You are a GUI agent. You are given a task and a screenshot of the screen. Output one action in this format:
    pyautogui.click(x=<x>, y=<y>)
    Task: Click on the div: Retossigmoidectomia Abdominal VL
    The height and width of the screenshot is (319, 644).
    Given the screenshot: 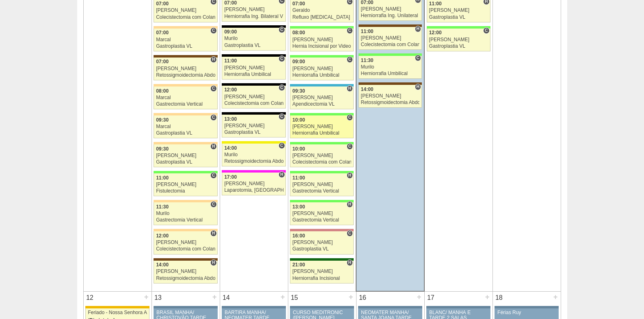 What is the action you would take?
    pyautogui.click(x=391, y=102)
    